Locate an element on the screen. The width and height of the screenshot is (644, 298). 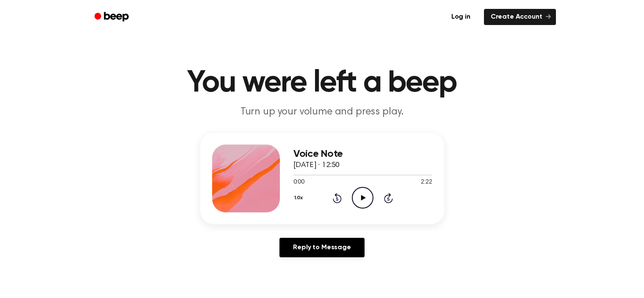
p: Turn up your volume and press play. is located at coordinates (322, 112).